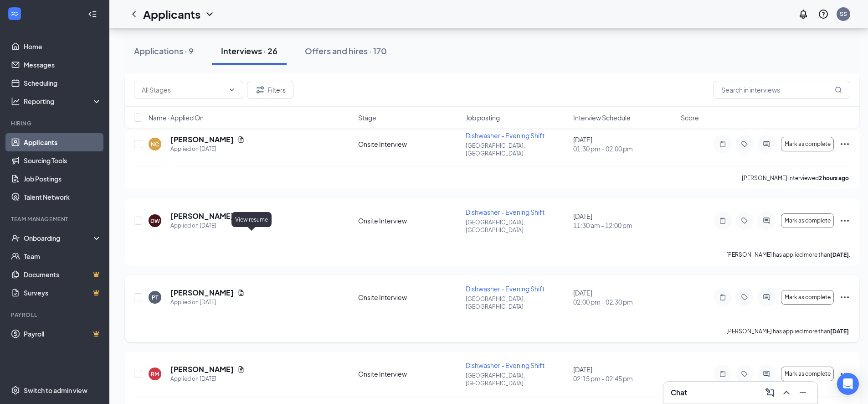  What do you see at coordinates (62, 143) in the screenshot?
I see `a: Applicants` at bounding box center [62, 143].